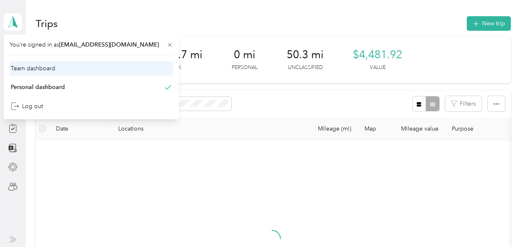  Describe the element at coordinates (305, 55) in the screenshot. I see `span: 50.3 mi` at that location.